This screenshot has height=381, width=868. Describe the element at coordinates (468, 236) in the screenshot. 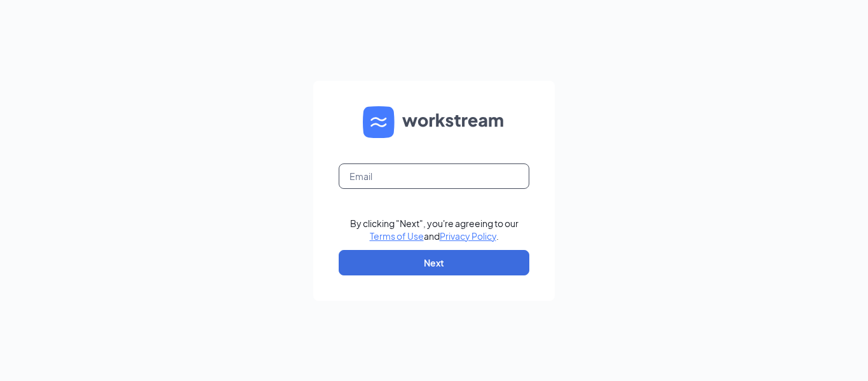

I see `a: Privacy Policy` at that location.